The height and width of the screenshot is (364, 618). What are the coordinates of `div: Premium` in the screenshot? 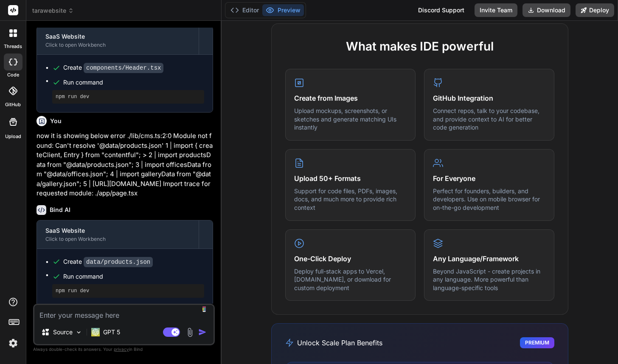 It's located at (537, 342).